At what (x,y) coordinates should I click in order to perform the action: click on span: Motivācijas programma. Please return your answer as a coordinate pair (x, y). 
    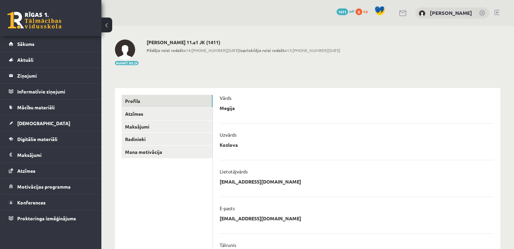
    Looking at the image, I should click on (44, 187).